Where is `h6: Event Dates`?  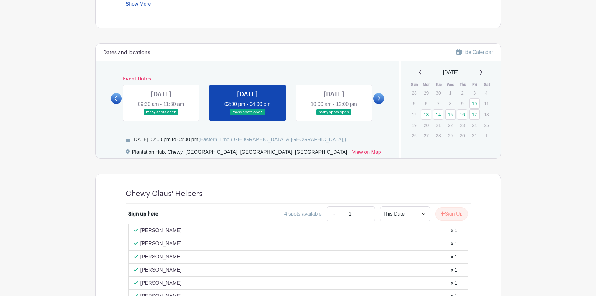
h6: Event Dates is located at coordinates (248, 79).